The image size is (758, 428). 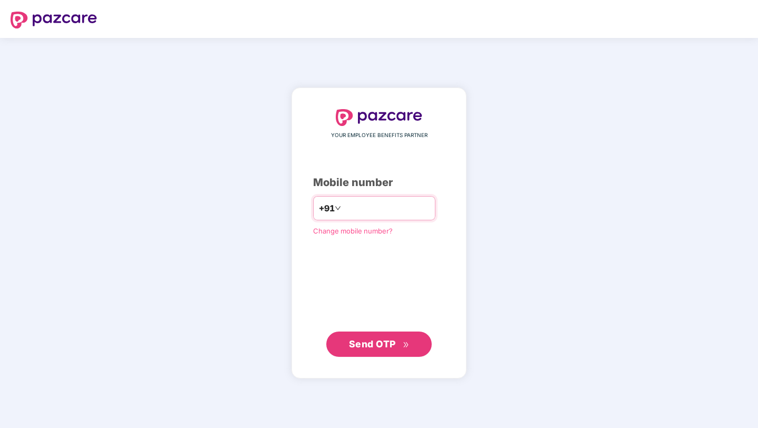 What do you see at coordinates (372, 344) in the screenshot?
I see `span: Send OTP` at bounding box center [372, 344].